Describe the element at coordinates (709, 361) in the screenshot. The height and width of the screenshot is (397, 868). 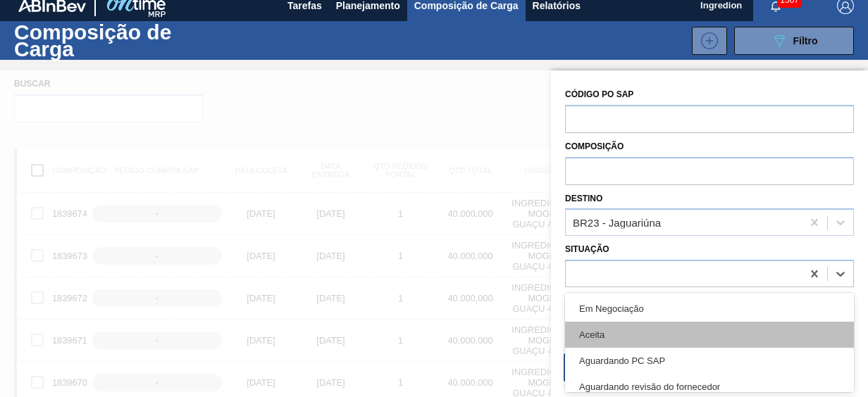
I see `div: Aguardando PC SAP` at that location.